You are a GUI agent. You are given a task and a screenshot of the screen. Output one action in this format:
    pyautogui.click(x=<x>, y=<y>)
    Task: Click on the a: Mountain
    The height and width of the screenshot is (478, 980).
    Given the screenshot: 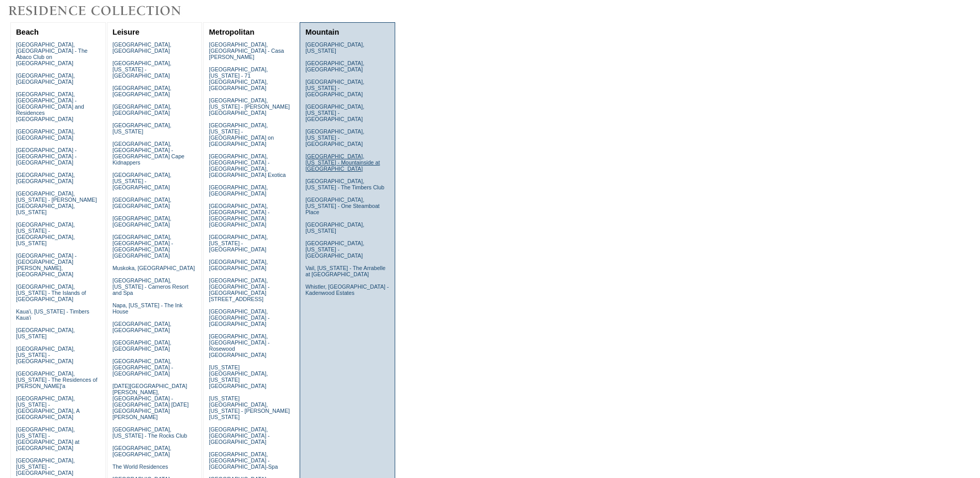 What is the action you would take?
    pyautogui.click(x=322, y=32)
    